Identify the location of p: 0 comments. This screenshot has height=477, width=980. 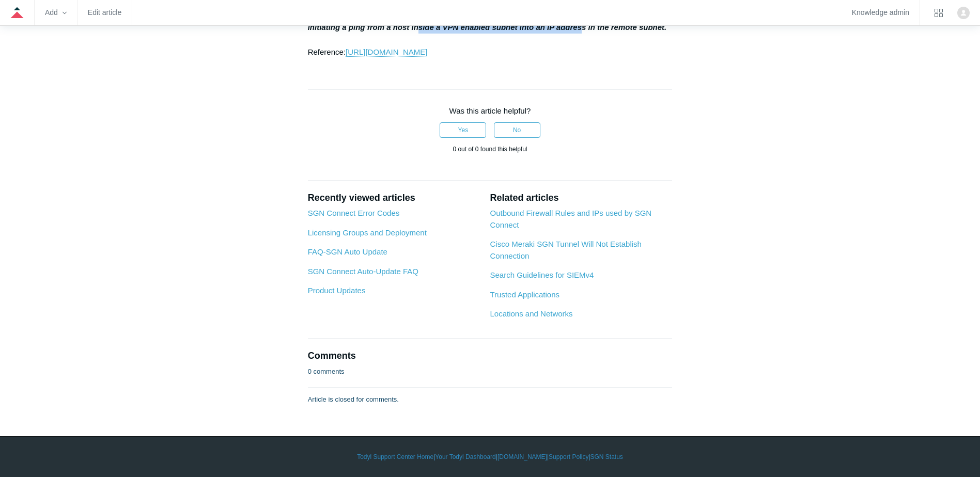
(326, 371).